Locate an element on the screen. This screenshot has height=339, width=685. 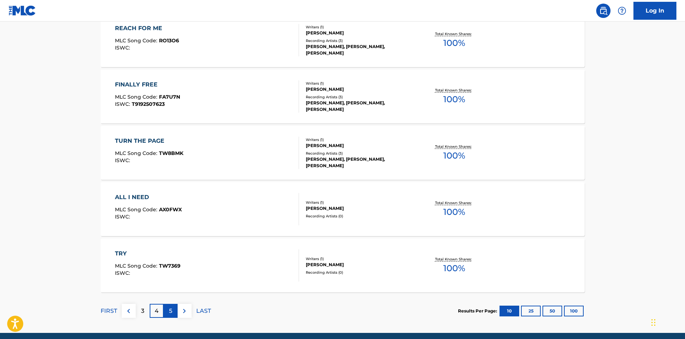
button: 100 is located at coordinates (574, 311).